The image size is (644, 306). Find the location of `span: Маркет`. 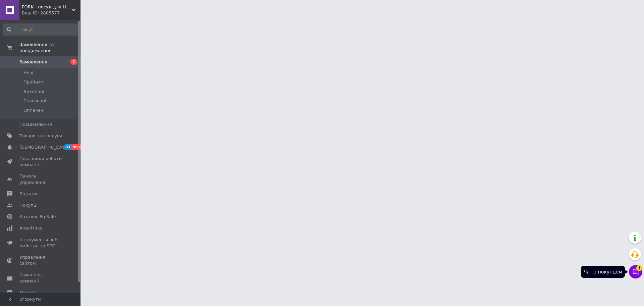

span: Маркет is located at coordinates (28, 292).